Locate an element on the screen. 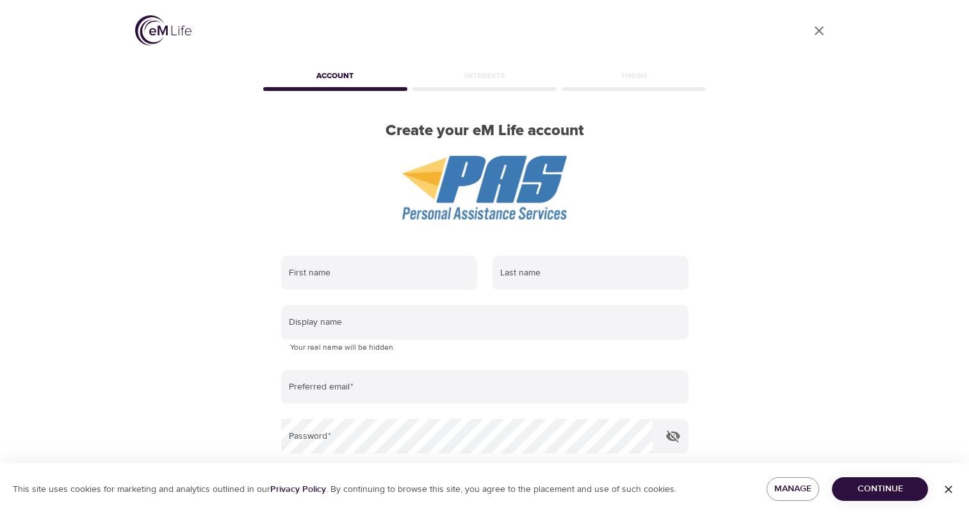 Image resolution: width=969 pixels, height=515 pixels. span: Continue is located at coordinates (880, 488).